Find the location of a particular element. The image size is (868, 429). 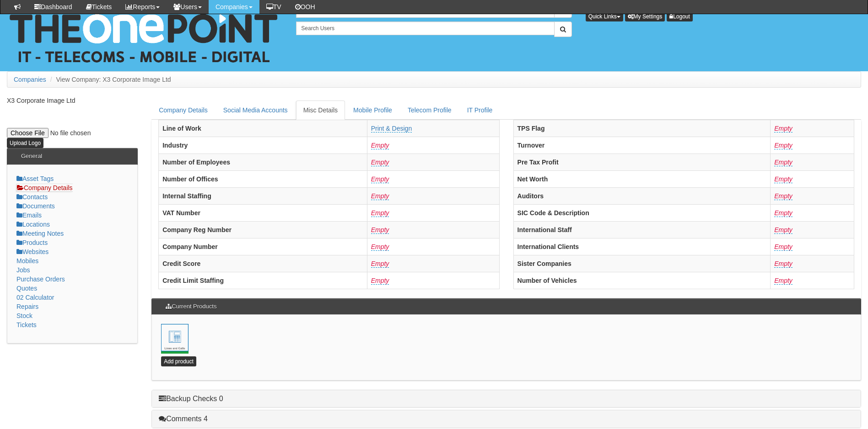

a: Add product is located at coordinates (179, 361).